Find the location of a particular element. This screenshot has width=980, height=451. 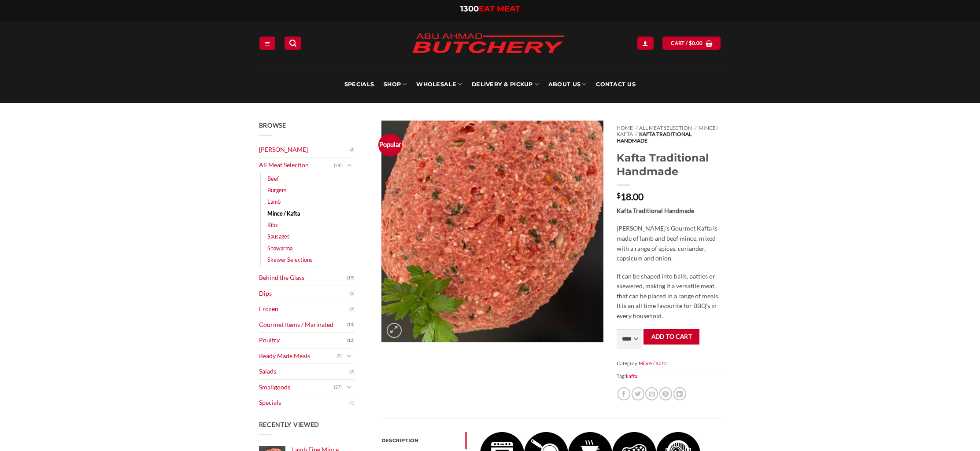

a: View cart is located at coordinates (692, 43).